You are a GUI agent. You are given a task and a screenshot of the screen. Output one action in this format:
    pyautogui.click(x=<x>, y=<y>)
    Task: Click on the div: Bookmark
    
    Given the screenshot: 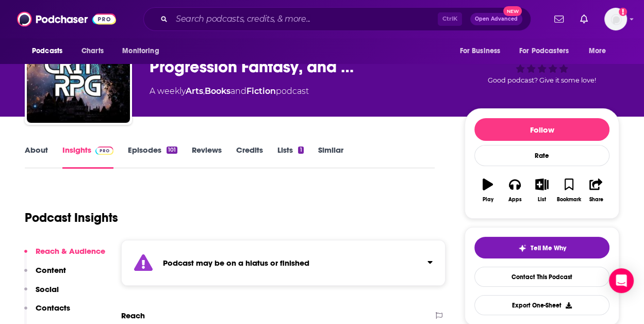 What is the action you would take?
    pyautogui.click(x=569, y=199)
    